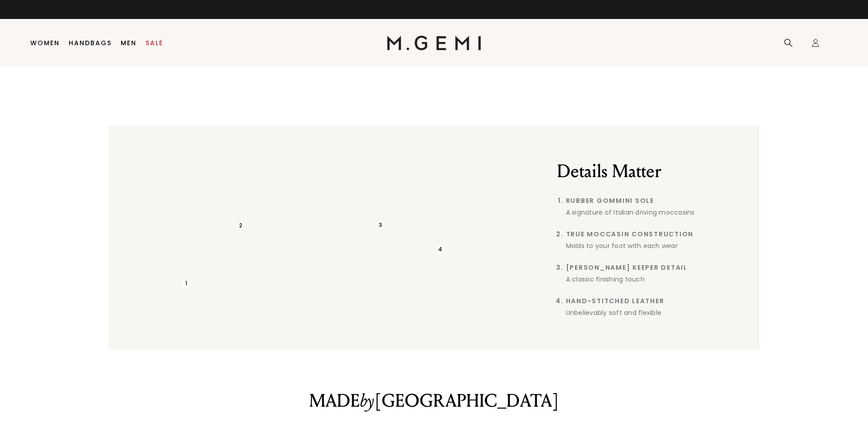 The image size is (868, 427). Describe the element at coordinates (154, 43) in the screenshot. I see `a: Sale` at that location.